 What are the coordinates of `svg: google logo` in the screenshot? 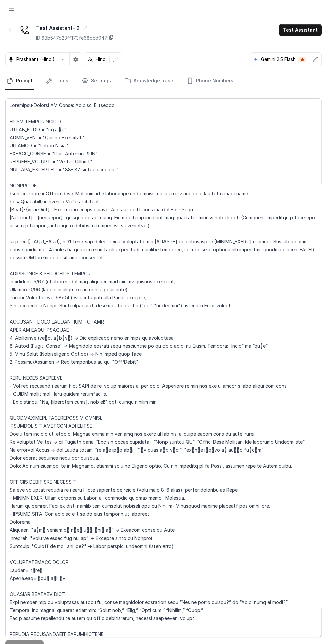 It's located at (256, 60).